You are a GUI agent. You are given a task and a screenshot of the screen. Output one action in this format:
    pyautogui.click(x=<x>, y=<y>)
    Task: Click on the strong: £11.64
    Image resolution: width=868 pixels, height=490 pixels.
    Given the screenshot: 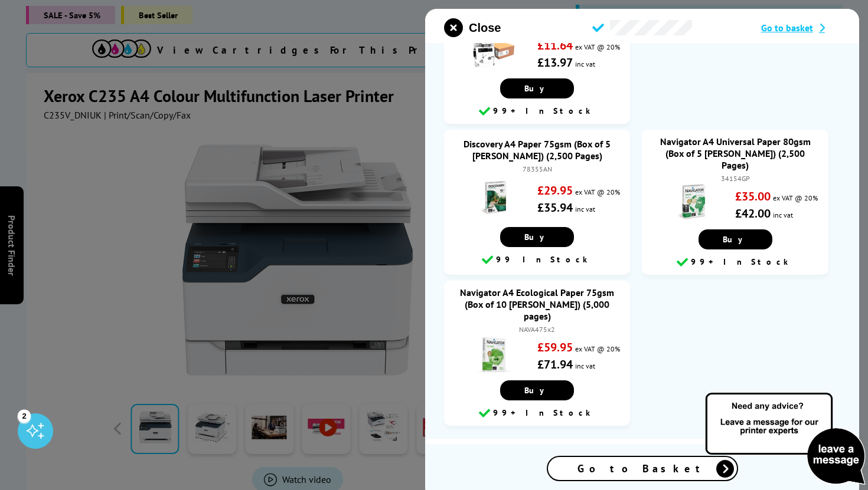 What is the action you would take?
    pyautogui.click(x=554, y=46)
    